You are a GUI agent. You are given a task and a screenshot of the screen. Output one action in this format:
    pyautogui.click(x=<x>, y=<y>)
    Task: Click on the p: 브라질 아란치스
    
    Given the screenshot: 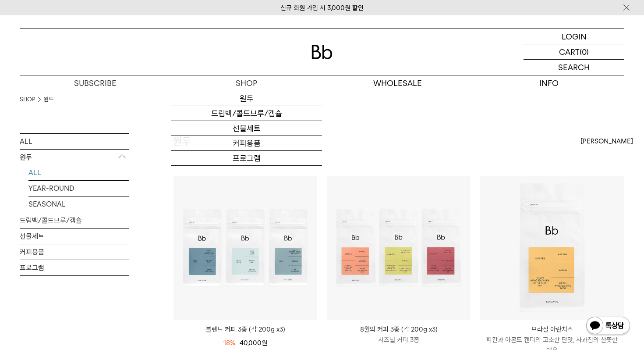 What is the action you would take?
    pyautogui.click(x=552, y=329)
    